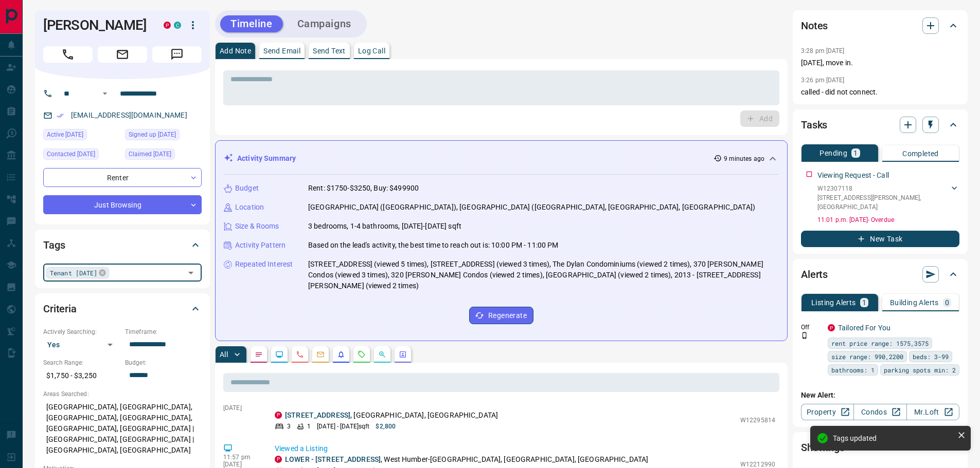 This screenshot has height=468, width=980. What do you see at coordinates (864, 328) in the screenshot?
I see `a: Tailored For You` at bounding box center [864, 328].